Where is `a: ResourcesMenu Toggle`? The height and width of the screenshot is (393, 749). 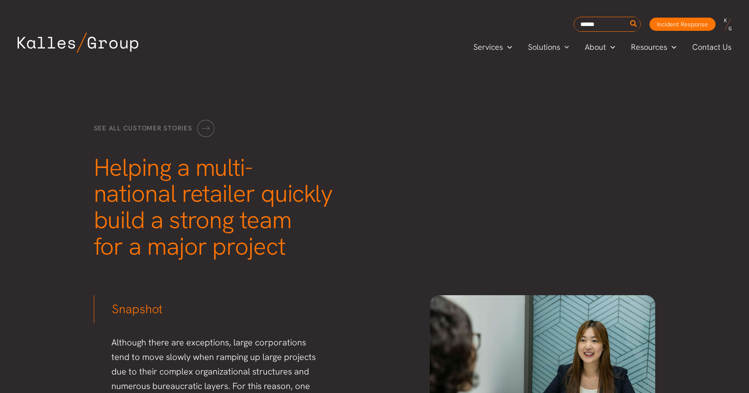
a: ResourcesMenu Toggle is located at coordinates (653, 47).